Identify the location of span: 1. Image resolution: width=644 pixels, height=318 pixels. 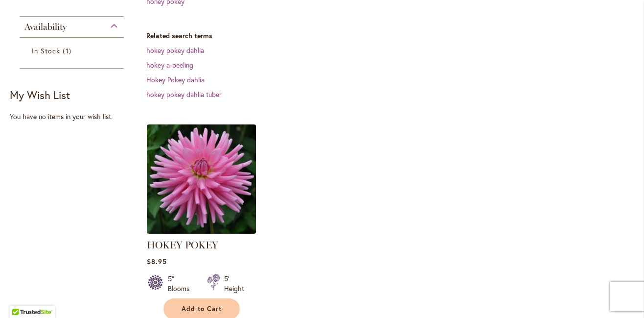
(68, 51).